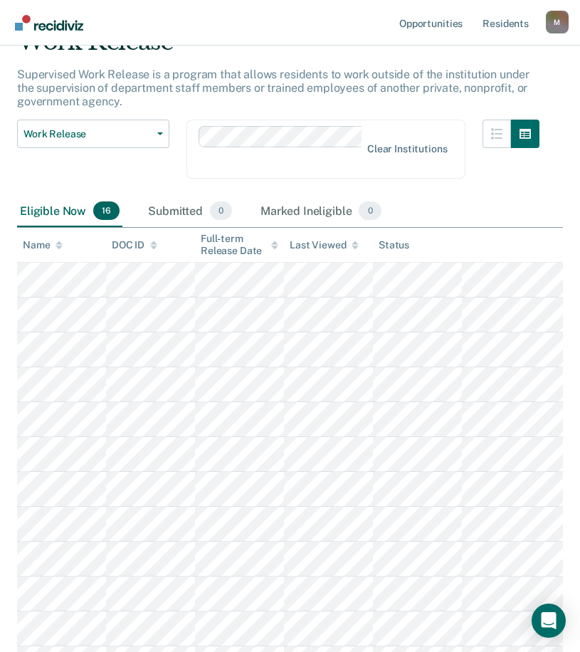 The image size is (580, 652). I want to click on div: Full-term Release Date, so click(239, 245).